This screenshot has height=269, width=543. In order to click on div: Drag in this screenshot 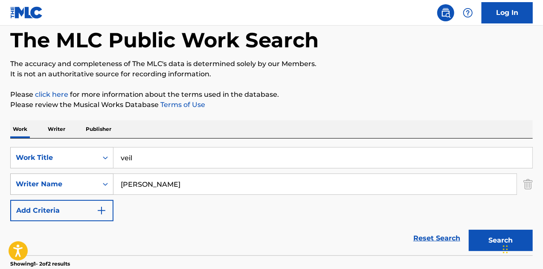, I will do `click(506, 250)`.